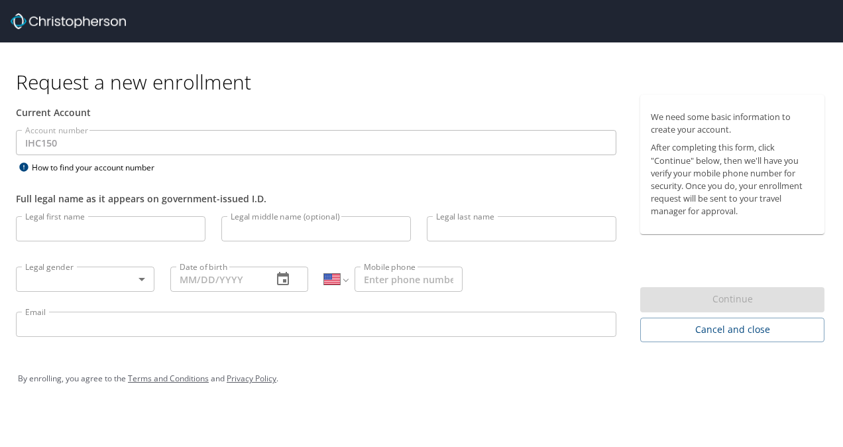 The image size is (843, 447). Describe the element at coordinates (732, 329) in the screenshot. I see `span: Cancel and close` at that location.